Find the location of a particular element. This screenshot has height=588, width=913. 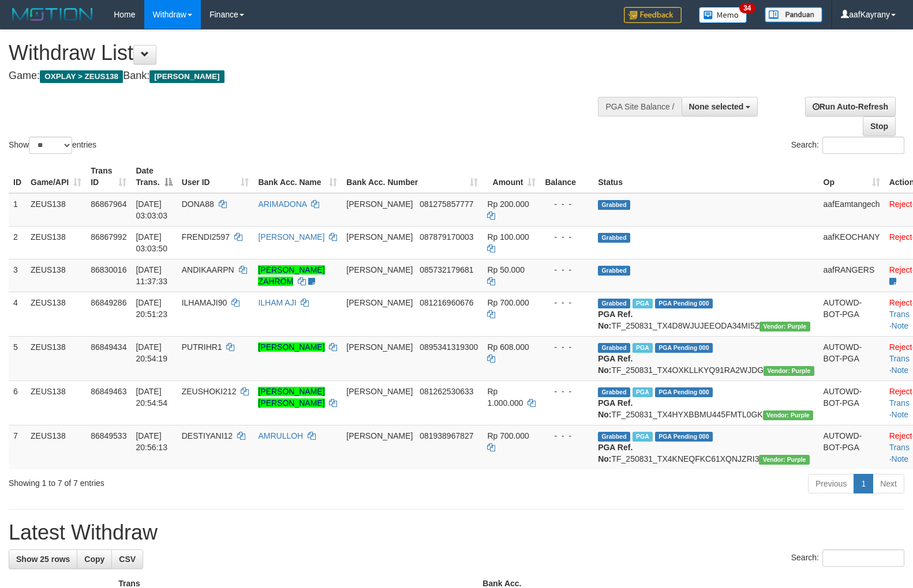

span: ILHAMAJI90 is located at coordinates (205, 303).